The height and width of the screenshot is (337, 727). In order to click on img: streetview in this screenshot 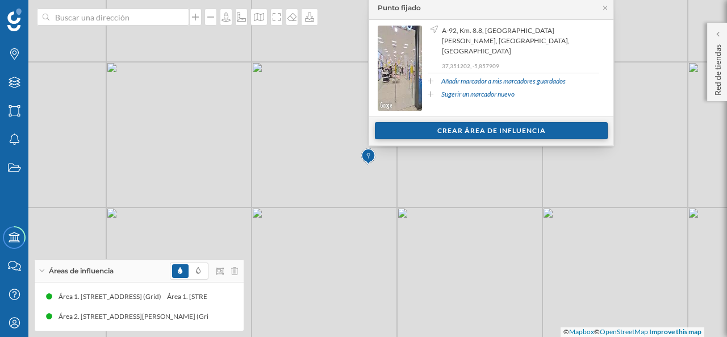, I will do `click(400, 68)`.